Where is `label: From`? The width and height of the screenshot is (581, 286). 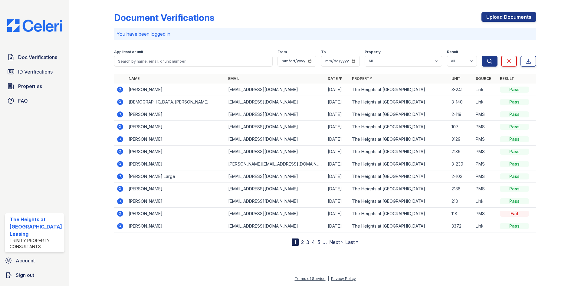
label: From is located at coordinates (282, 52).